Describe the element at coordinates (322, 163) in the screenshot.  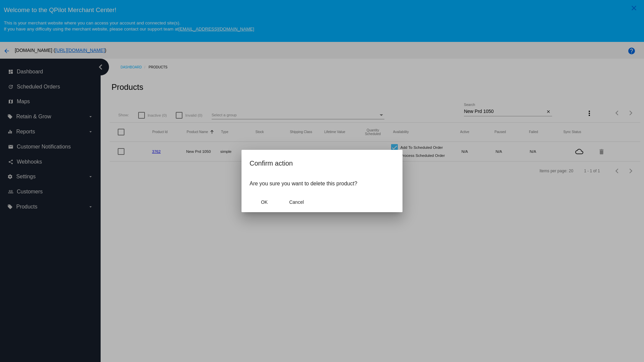
I see `h2: Confirm action` at that location.